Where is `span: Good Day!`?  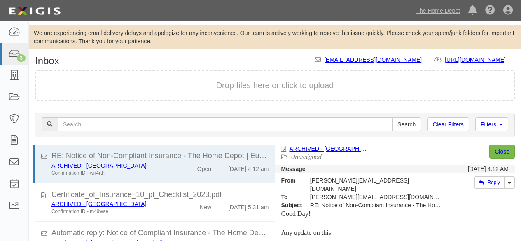 span: Good Day! is located at coordinates (296, 213).